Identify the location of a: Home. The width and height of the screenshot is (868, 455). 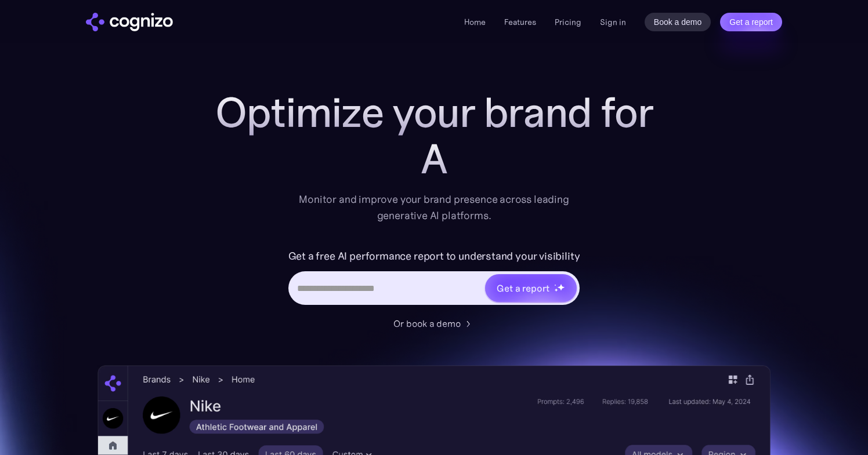
(475, 22).